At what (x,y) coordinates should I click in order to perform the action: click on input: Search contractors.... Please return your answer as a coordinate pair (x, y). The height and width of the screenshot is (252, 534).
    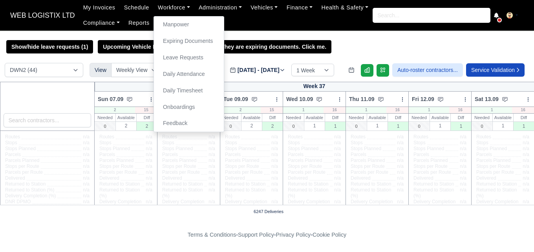
    Looking at the image, I should click on (48, 120).